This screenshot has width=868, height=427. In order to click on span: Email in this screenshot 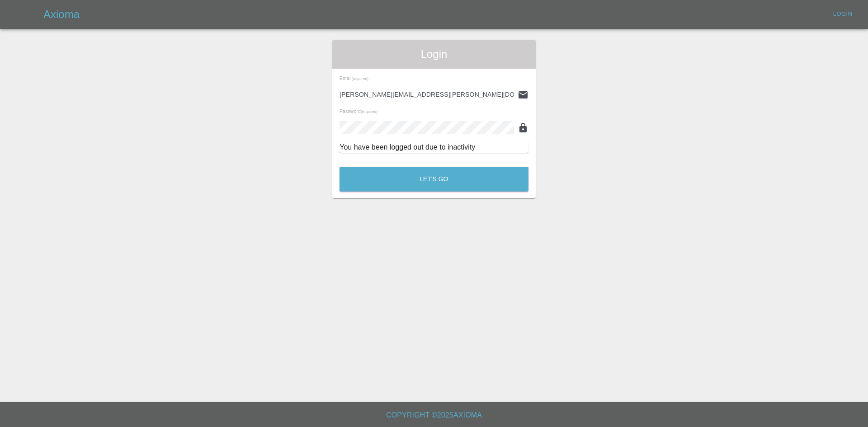, I will do `click(354, 78)`.